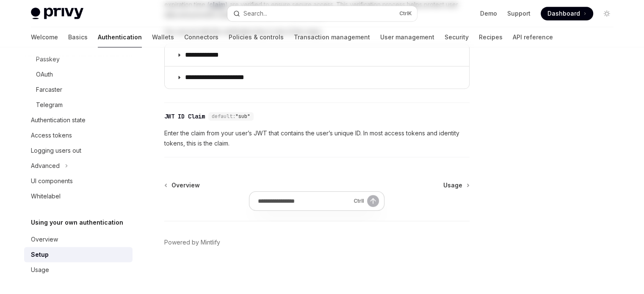 The image size is (644, 294). What do you see at coordinates (567, 14) in the screenshot?
I see `a: Dashboard` at bounding box center [567, 14].